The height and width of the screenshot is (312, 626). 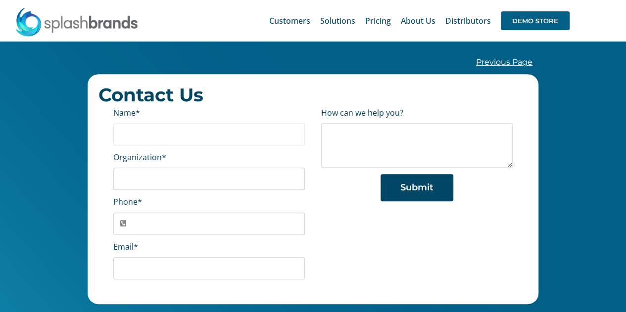 What do you see at coordinates (418, 21) in the screenshot?
I see `span: About Us` at bounding box center [418, 21].